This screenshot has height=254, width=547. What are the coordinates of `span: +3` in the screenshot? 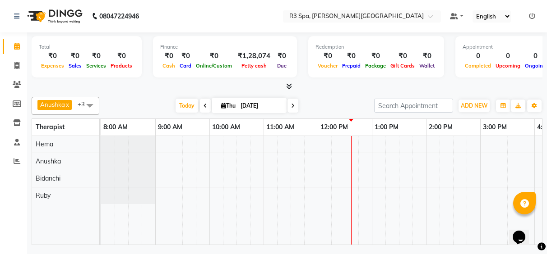 It's located at (84, 104).